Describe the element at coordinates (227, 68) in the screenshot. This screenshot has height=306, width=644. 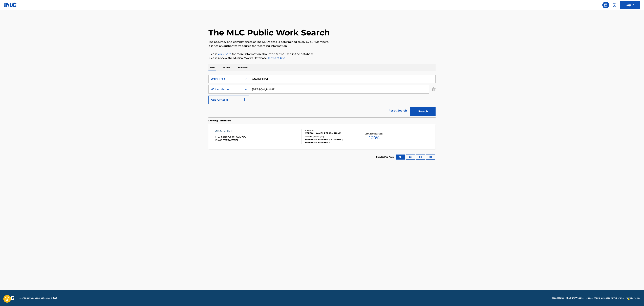
I see `p: Writer` at that location.